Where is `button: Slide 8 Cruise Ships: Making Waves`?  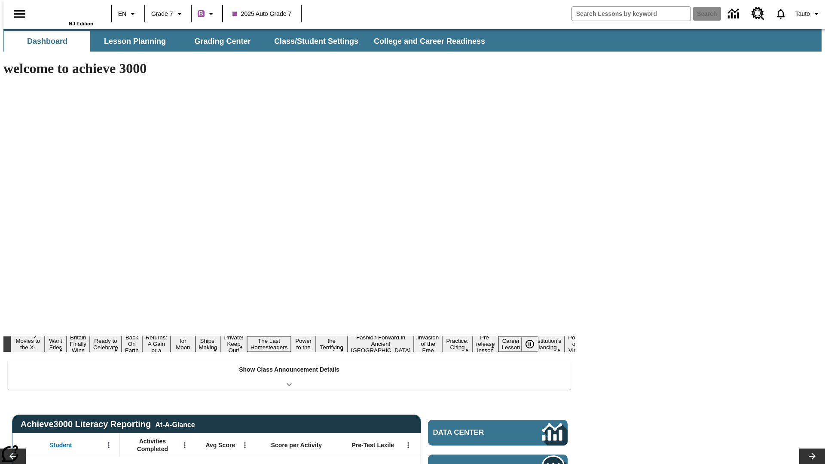 button: Slide 8 Cruise Ships: Making Waves is located at coordinates (208, 344).